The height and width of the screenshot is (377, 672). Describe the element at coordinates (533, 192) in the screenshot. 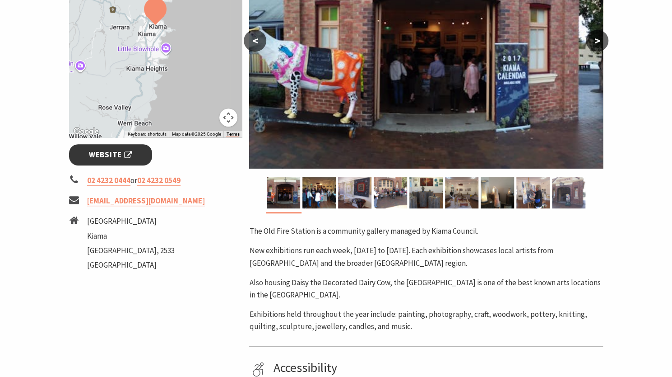

I see `img: Artist painting` at that location.